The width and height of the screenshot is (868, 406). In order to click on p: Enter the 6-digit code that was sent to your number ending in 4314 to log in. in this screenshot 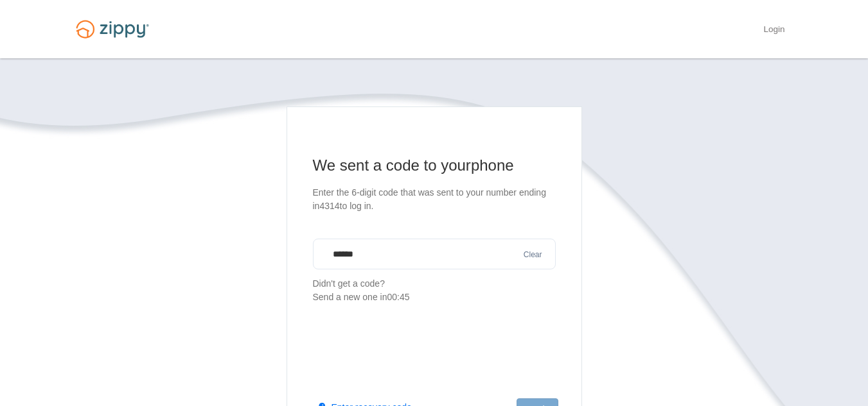, I will do `click(434, 200)`.